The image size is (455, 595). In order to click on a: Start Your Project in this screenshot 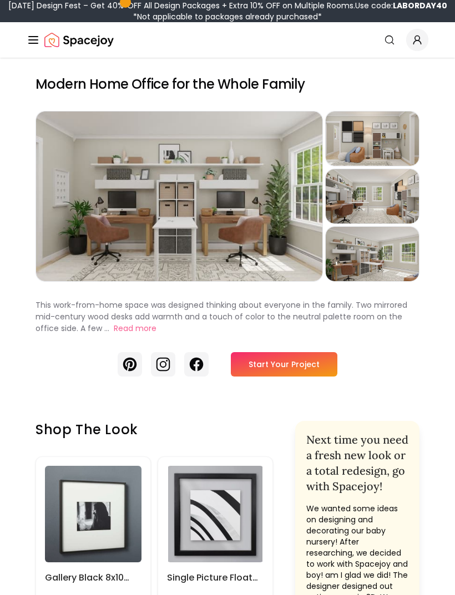, I will do `click(284, 364)`.